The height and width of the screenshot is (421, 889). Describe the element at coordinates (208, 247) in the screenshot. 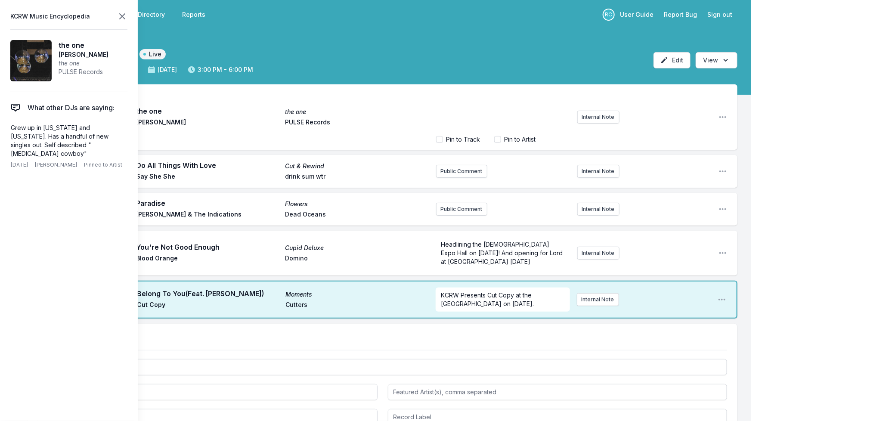

I see `span: You're Not Good Enough` at that location.